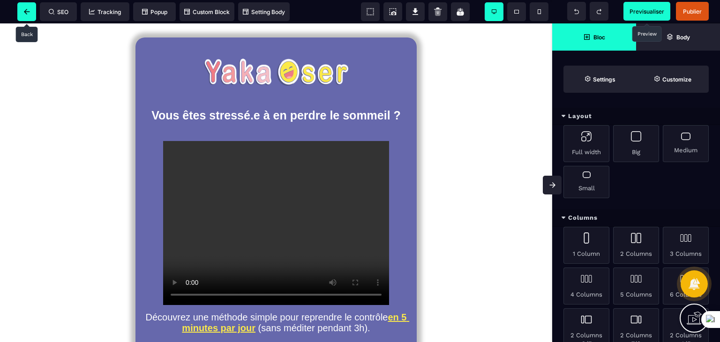  I want to click on div: 1 Column, so click(587, 245).